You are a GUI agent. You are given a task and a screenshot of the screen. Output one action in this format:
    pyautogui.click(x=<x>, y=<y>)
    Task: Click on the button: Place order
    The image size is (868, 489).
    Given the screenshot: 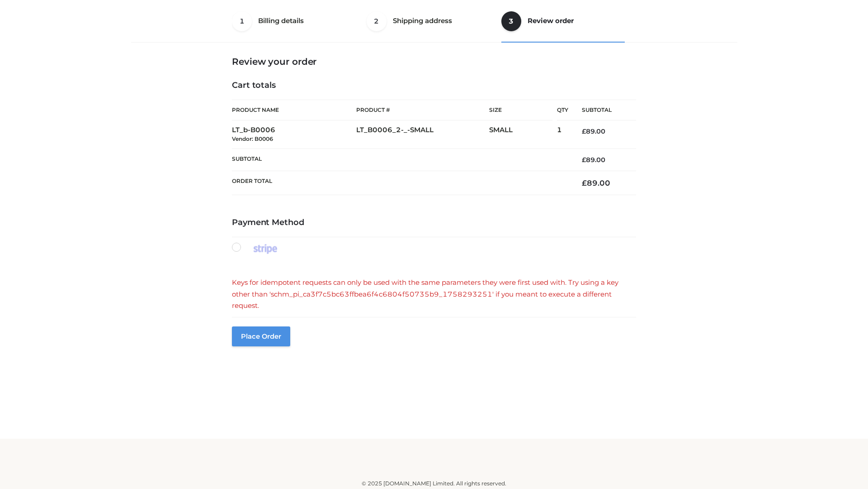 What is the action you would take?
    pyautogui.click(x=261, y=336)
    